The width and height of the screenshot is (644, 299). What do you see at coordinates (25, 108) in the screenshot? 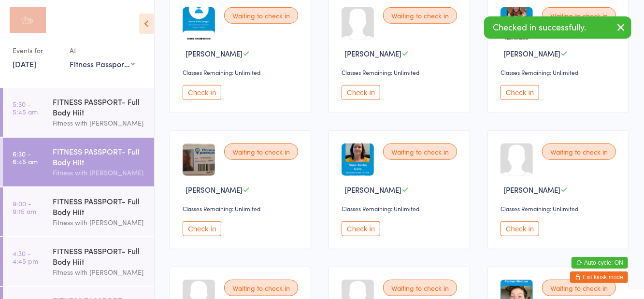
I see `time: 5:30 - 5:45 am` at bounding box center [25, 108].